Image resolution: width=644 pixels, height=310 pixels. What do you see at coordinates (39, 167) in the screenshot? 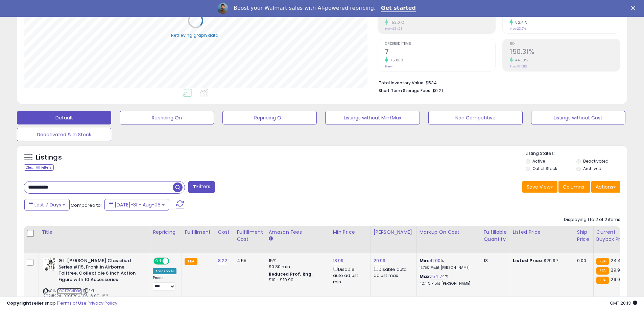
I see `div: Clear All Filters` at bounding box center [39, 167].